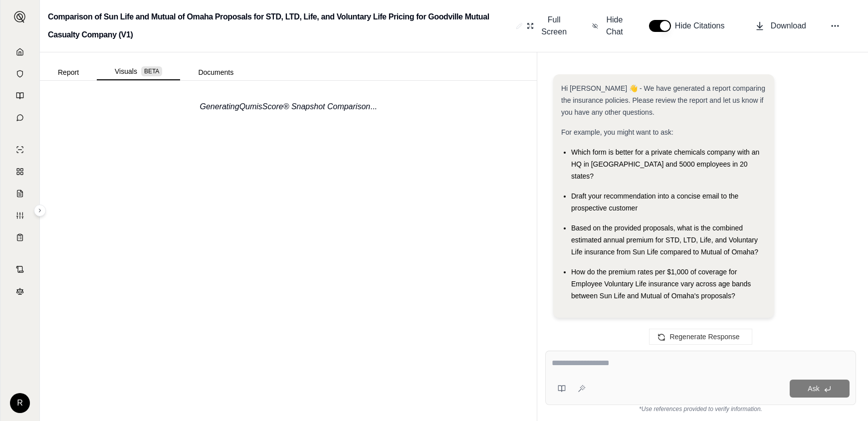 This screenshot has height=421, width=868. What do you see at coordinates (20, 194) in the screenshot?
I see `a: Claim Coverage` at bounding box center [20, 194].